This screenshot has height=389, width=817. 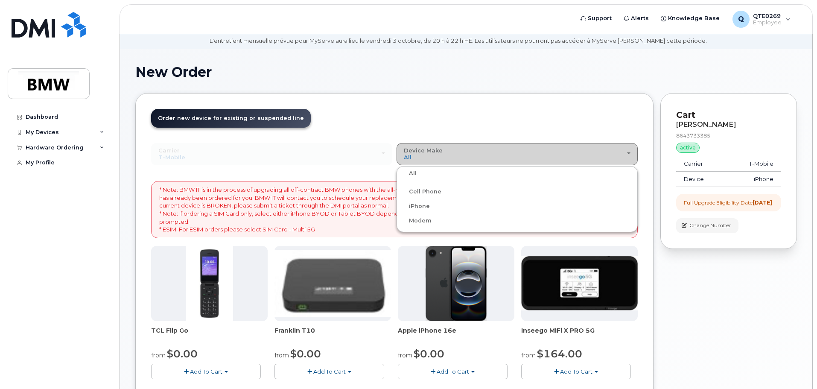 What do you see at coordinates (408, 157) in the screenshot?
I see `span: All` at bounding box center [408, 157].